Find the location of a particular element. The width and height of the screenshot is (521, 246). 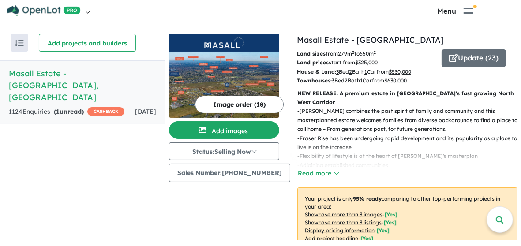

span: to is located at coordinates (365, 53).